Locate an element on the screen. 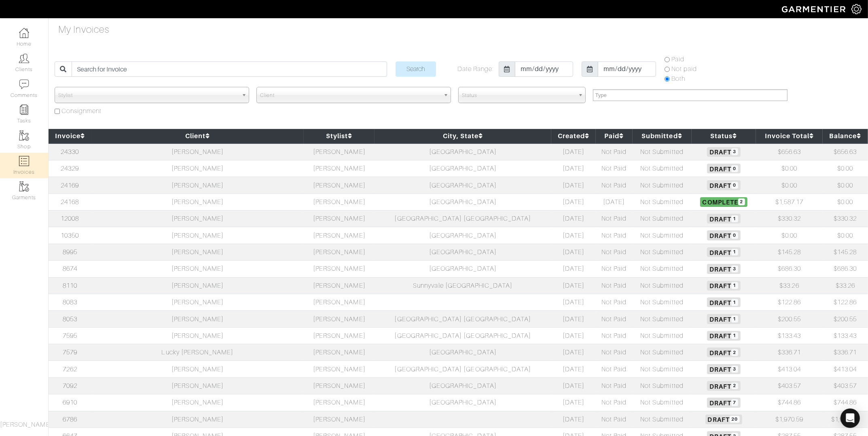  a: Submitted is located at coordinates (662, 136).